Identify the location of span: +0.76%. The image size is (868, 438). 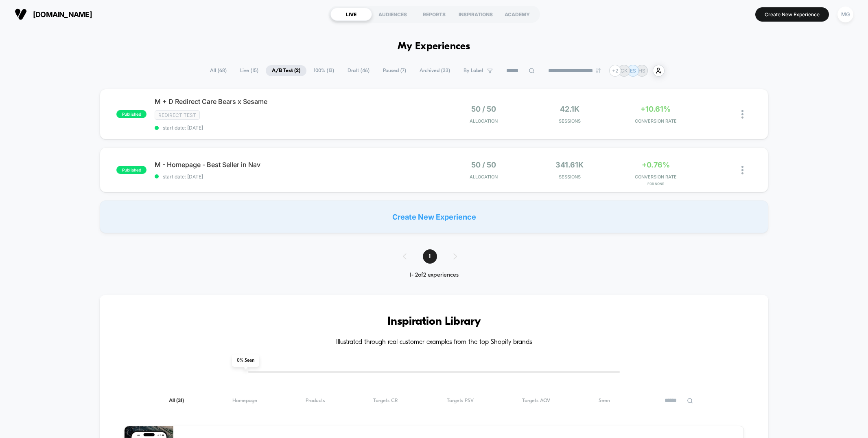
(655, 164).